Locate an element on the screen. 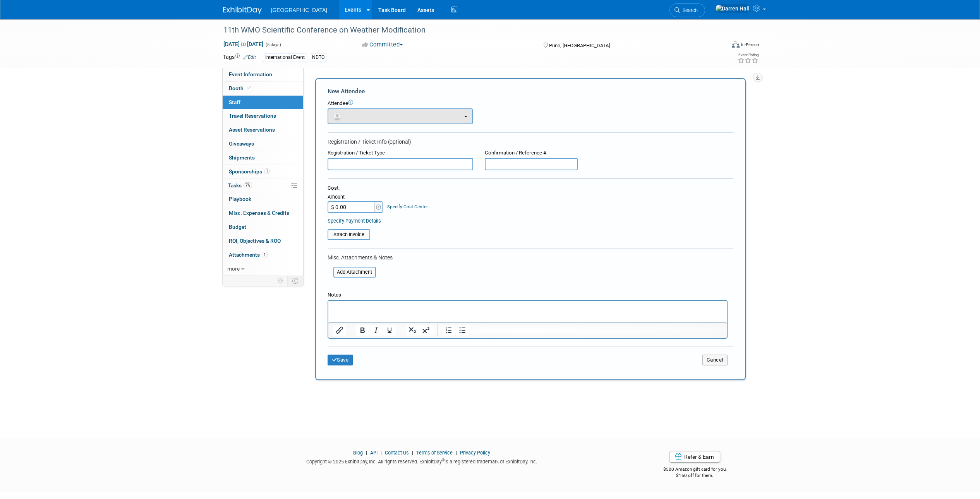 The width and height of the screenshot is (980, 499). a: Contact Us is located at coordinates (397, 452).